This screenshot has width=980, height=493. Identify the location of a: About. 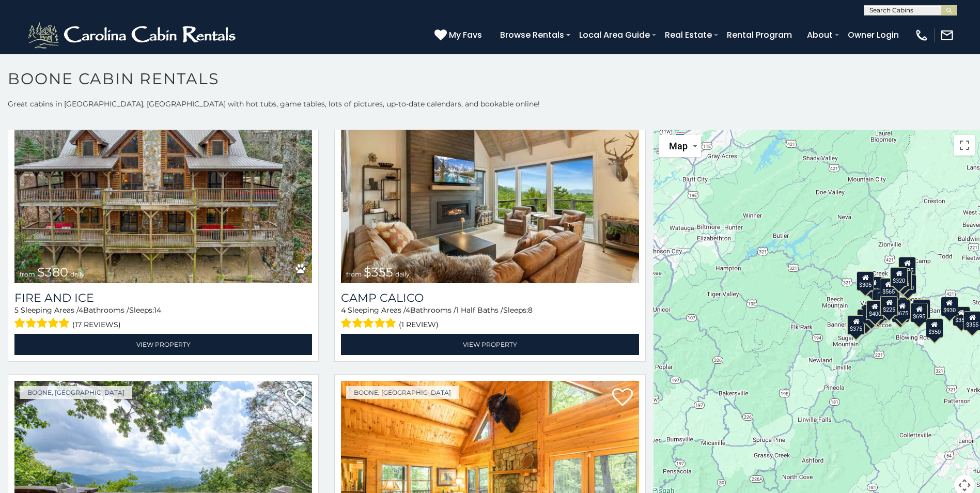
(819, 35).